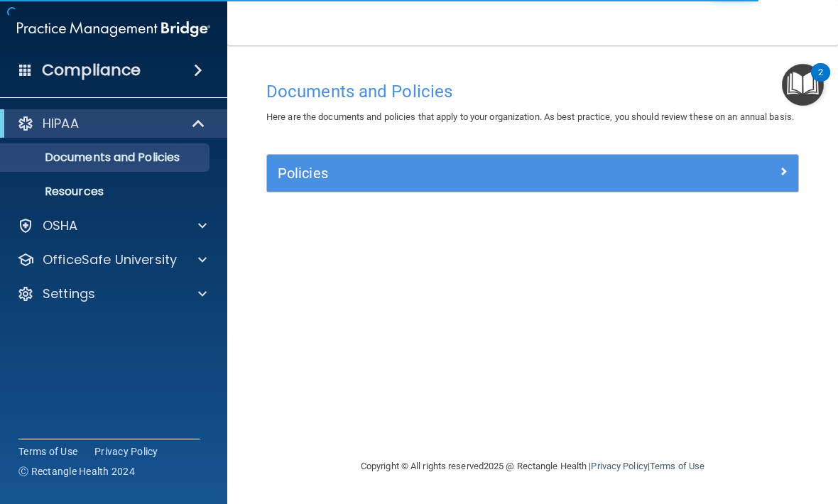  What do you see at coordinates (106, 158) in the screenshot?
I see `p: Documents and Policies` at bounding box center [106, 158].